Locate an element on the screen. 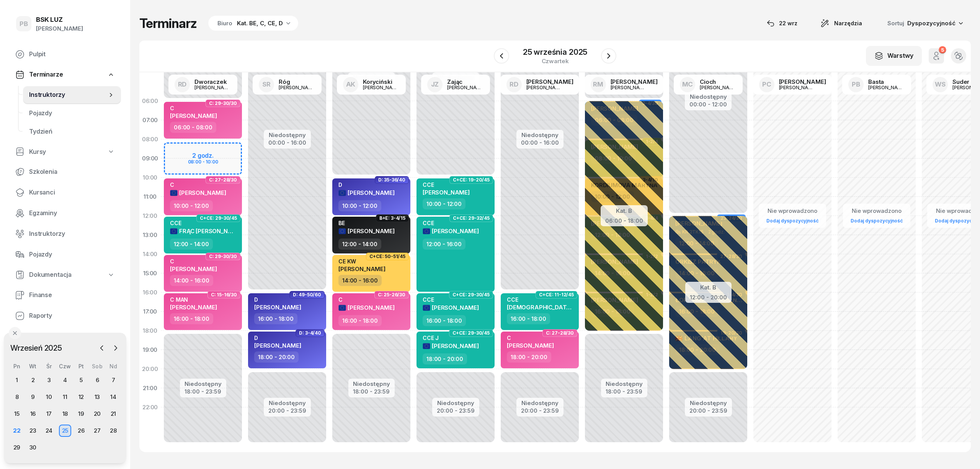  span: Instruktorzy is located at coordinates (72, 234).